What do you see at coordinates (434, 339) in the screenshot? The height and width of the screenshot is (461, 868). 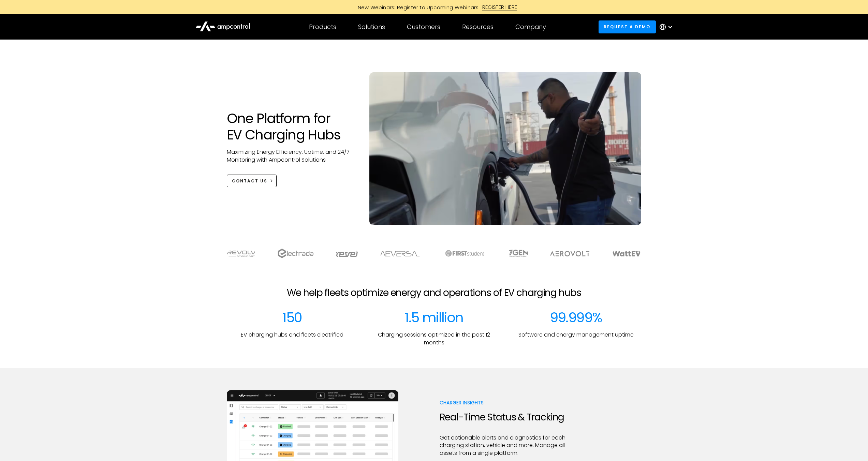 I see `p: Charging sessions optimized in the past 12 months` at bounding box center [434, 339].